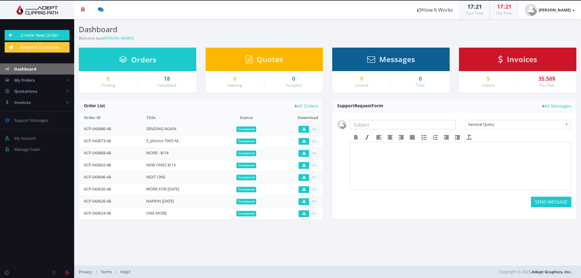 The height and width of the screenshot is (278, 581). I want to click on span: Request, so click(363, 105).